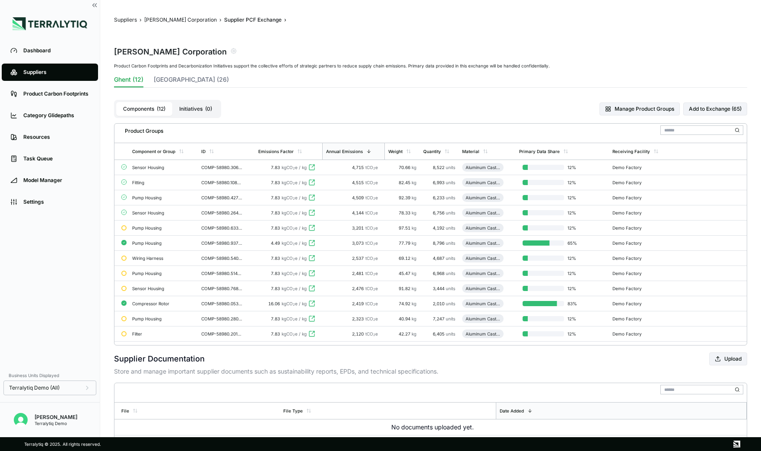  What do you see at coordinates (154, 151) in the screenshot?
I see `div: Component or Group` at bounding box center [154, 151].